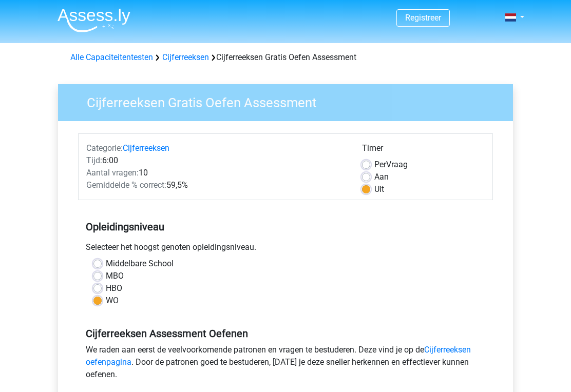 The width and height of the screenshot is (571, 392). I want to click on a: Registreer, so click(423, 18).